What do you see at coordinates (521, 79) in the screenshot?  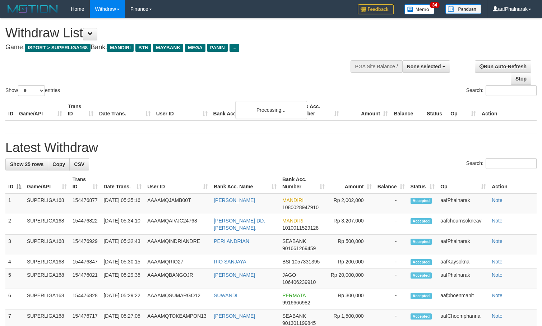 I see `a: Stop` at bounding box center [521, 79].